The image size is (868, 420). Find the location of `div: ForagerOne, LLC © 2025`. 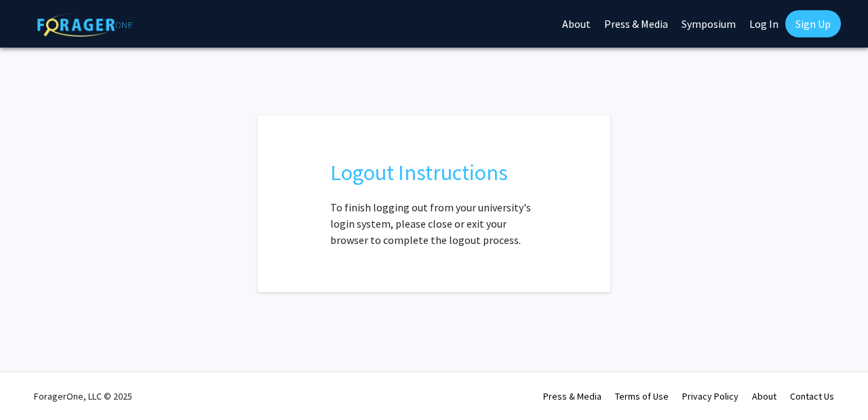

div: ForagerOne, LLC © 2025 is located at coordinates (83, 396).